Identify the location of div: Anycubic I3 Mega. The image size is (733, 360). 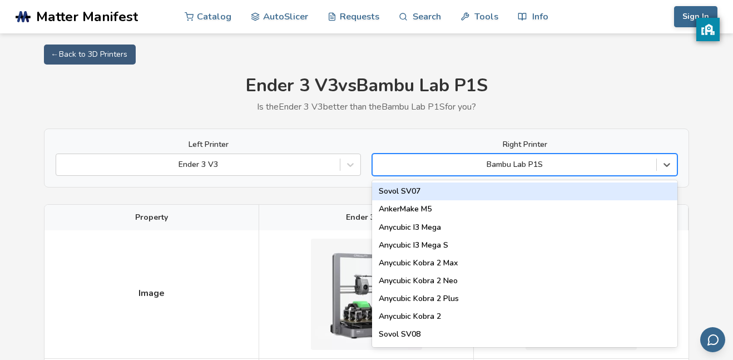
(524, 227).